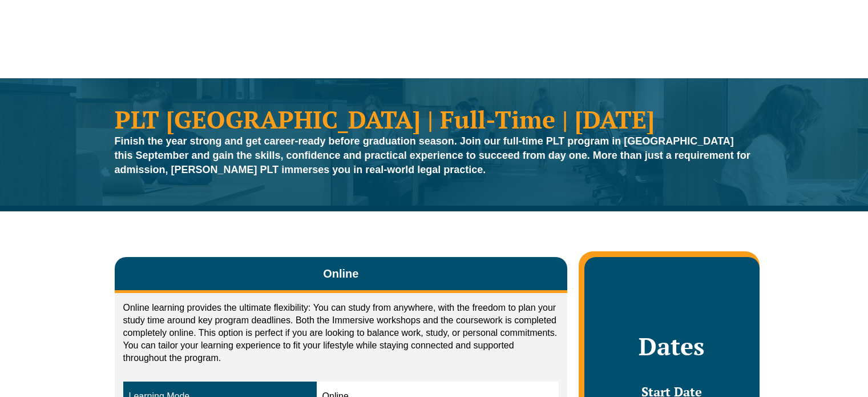  Describe the element at coordinates (341, 273) in the screenshot. I see `span: Online` at that location.